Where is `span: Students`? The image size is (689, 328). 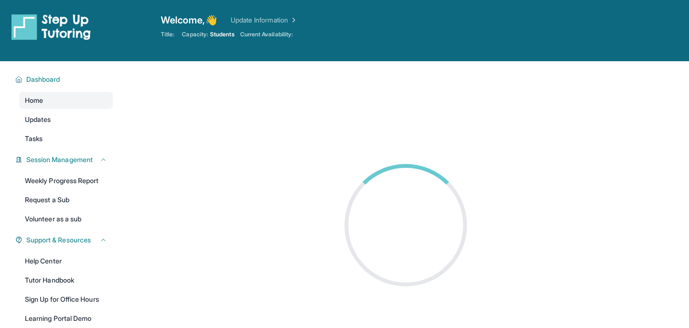 span: Students is located at coordinates (222, 34).